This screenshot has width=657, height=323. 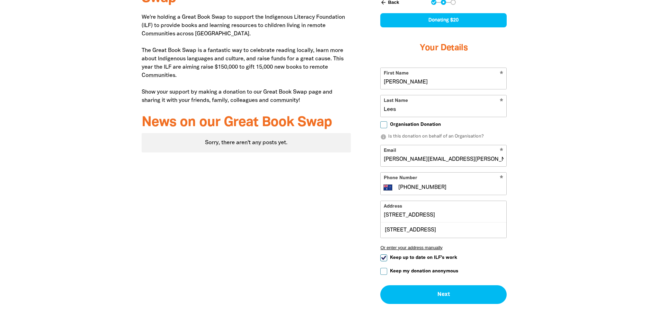 What do you see at coordinates (443, 294) in the screenshot?
I see `button: Next` at bounding box center [443, 294].